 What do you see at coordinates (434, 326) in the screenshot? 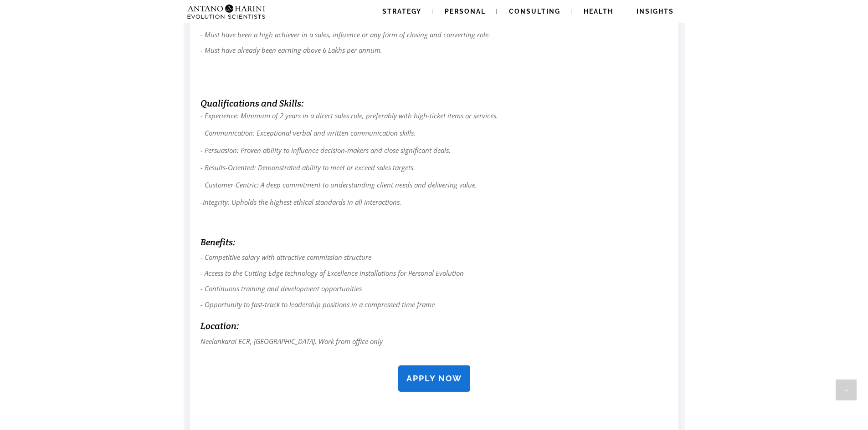
I see `h6: Location:` at bounding box center [434, 326].